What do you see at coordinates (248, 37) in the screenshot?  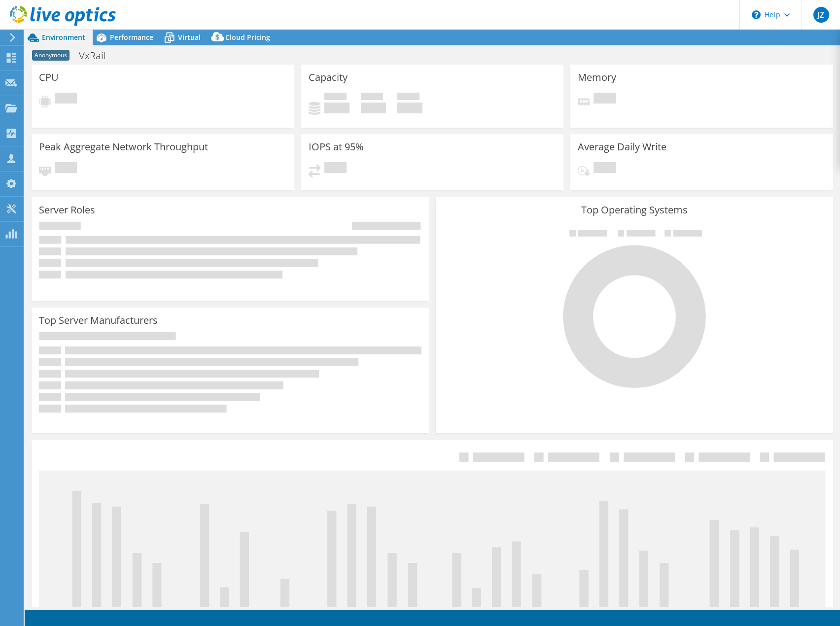 I see `span: Cloud Pricing` at bounding box center [248, 37].